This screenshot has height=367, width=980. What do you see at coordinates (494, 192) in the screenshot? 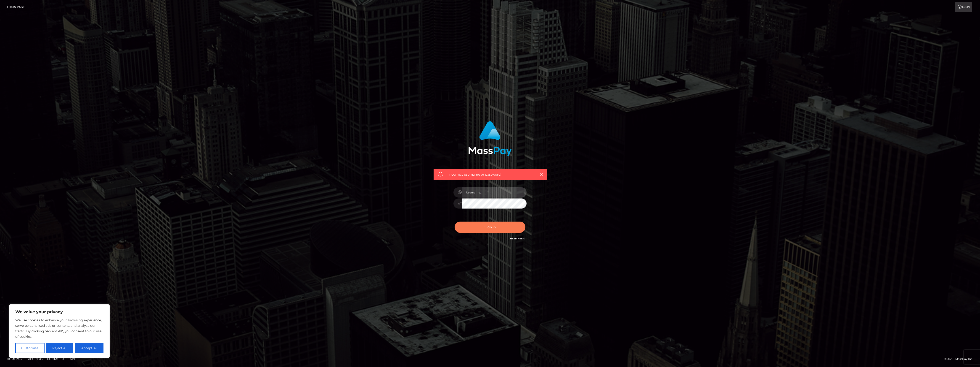
I see `input: Username...` at bounding box center [494, 192].